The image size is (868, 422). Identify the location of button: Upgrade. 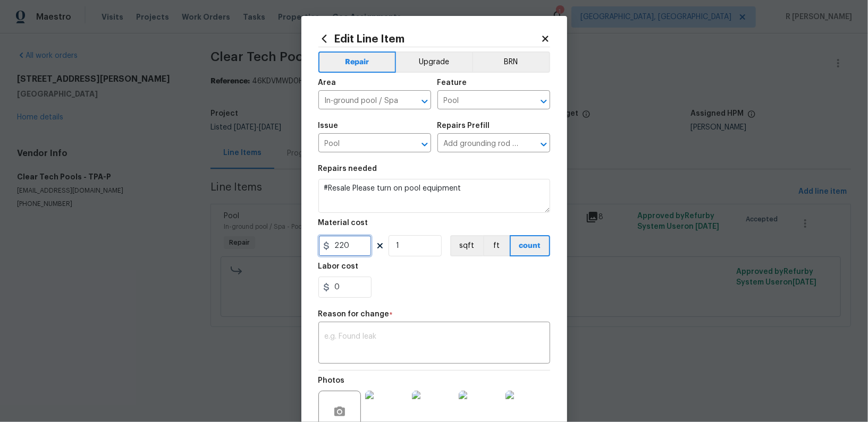
(433, 62).